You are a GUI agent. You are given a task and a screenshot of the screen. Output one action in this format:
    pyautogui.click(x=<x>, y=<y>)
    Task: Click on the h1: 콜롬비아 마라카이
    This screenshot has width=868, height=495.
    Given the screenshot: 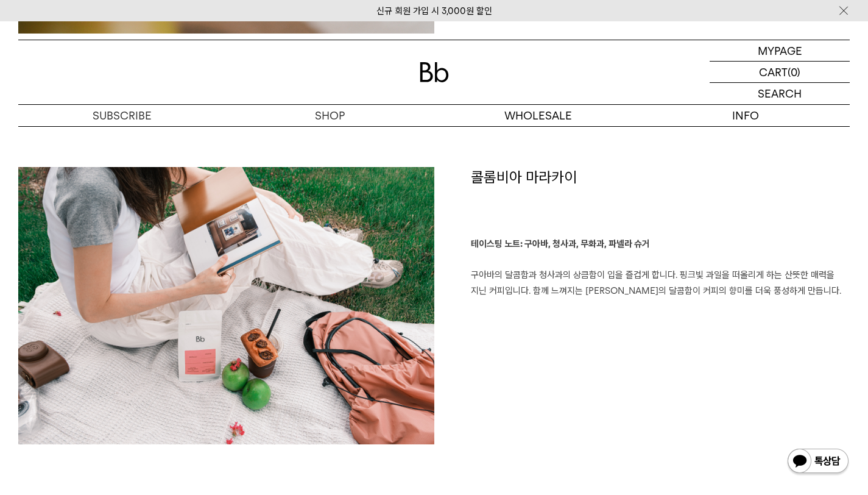 What is the action you would take?
    pyautogui.click(x=661, y=202)
    